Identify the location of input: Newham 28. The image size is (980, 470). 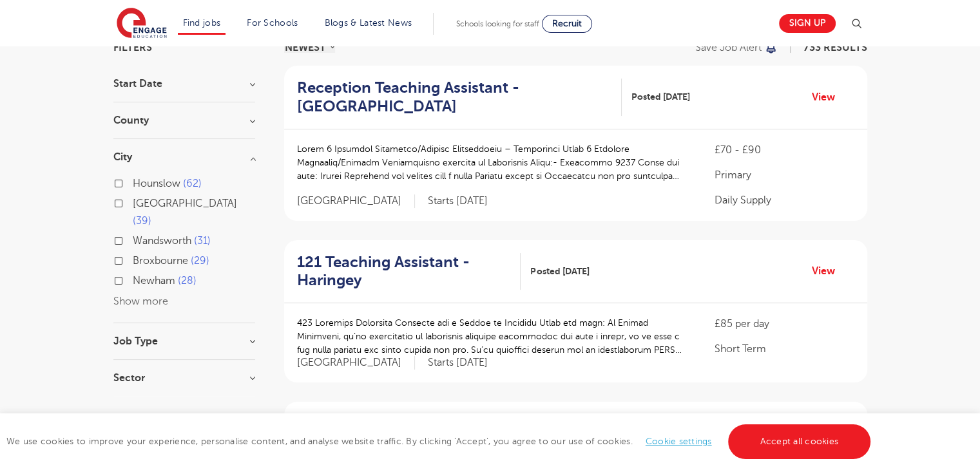
(137, 279).